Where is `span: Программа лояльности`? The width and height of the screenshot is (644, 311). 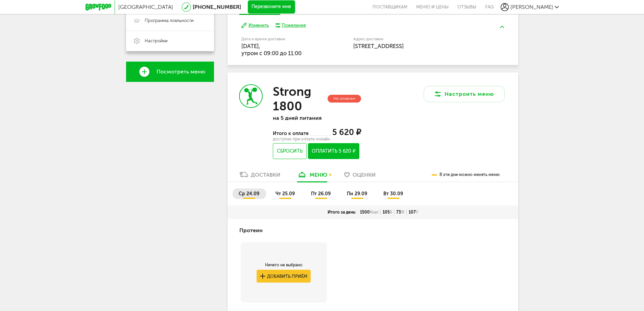 span: Программа лояльности is located at coordinates (169, 21).